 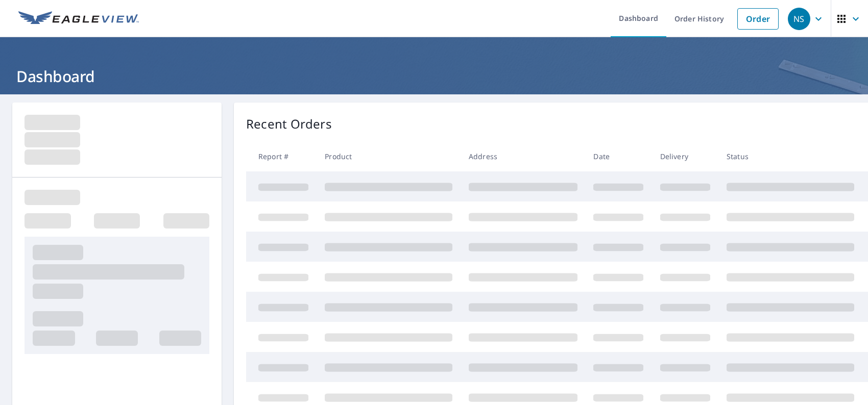 What do you see at coordinates (388, 156) in the screenshot?
I see `th: Product` at bounding box center [388, 156].